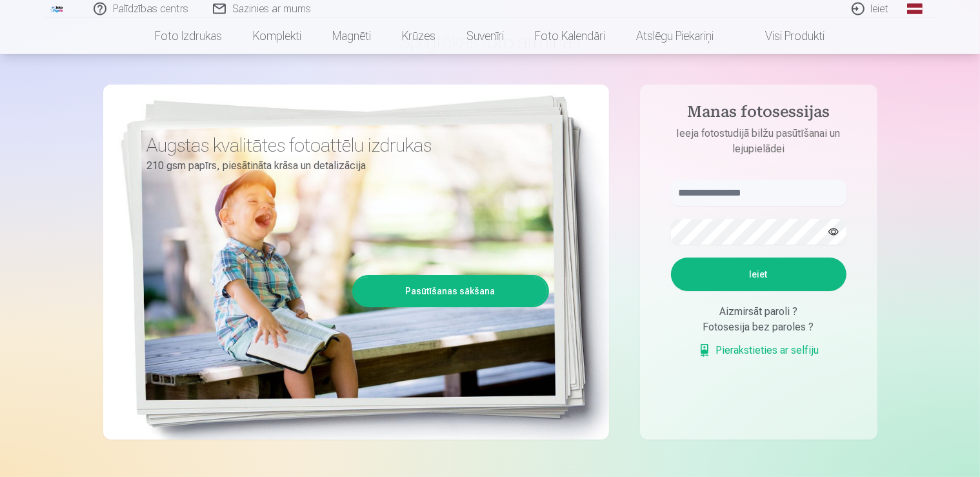  I want to click on a: Pasūtīšanas sākšana, so click(450, 291).